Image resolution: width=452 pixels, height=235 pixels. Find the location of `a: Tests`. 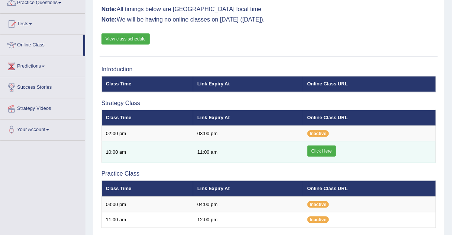

a: Tests is located at coordinates (43, 23).